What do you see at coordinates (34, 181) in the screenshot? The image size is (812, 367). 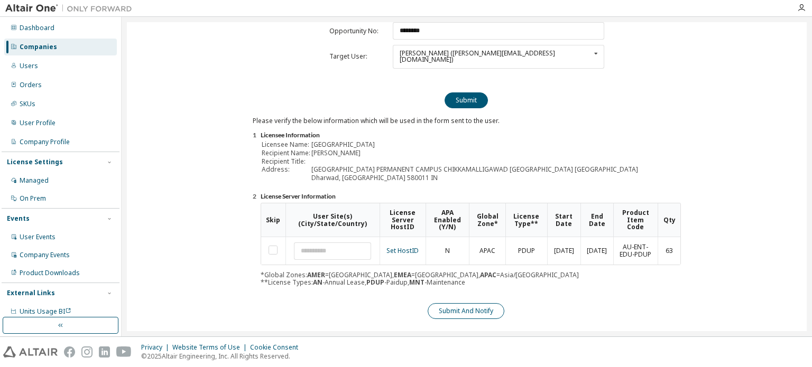 I see `div: Managed` at bounding box center [34, 181].